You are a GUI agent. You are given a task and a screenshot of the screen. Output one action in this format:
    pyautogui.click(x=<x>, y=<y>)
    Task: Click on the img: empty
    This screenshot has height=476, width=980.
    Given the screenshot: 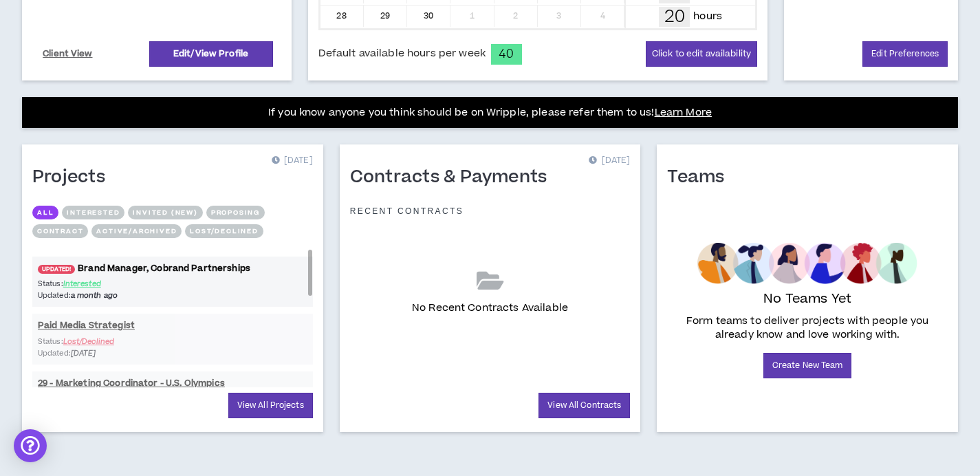 What is the action you would take?
    pyautogui.click(x=807, y=264)
    